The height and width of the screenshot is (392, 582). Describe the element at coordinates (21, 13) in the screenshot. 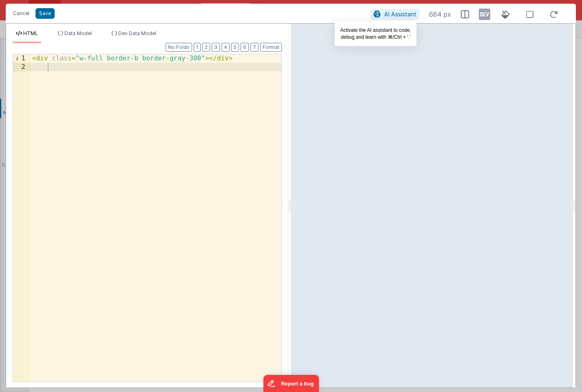

I see `button: Cancel` at that location.